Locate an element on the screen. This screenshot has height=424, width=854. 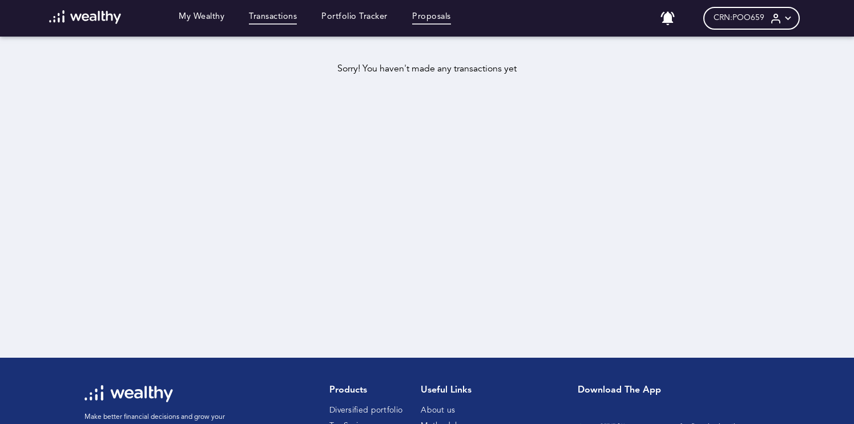
a: Transactions is located at coordinates (273, 18).